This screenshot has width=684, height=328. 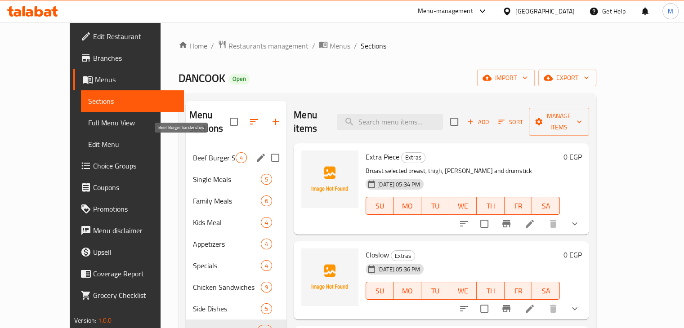 What do you see at coordinates (530, 309) in the screenshot?
I see `a: Edit menu item` at bounding box center [530, 309].